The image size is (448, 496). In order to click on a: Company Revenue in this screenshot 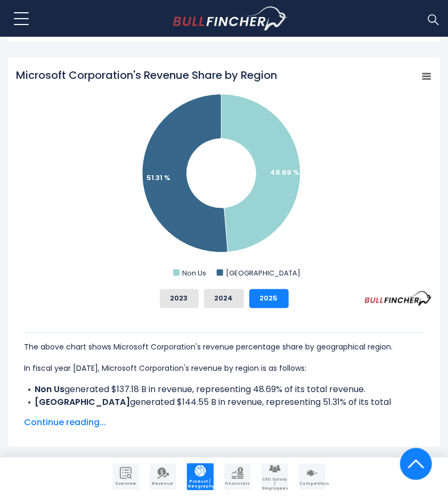, I will do `click(163, 477)`.